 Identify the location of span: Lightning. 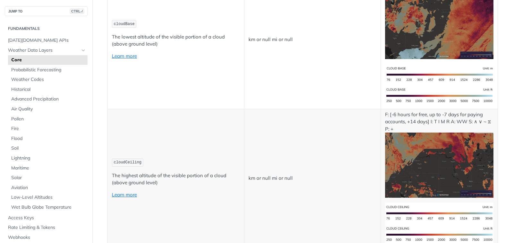
(48, 158).